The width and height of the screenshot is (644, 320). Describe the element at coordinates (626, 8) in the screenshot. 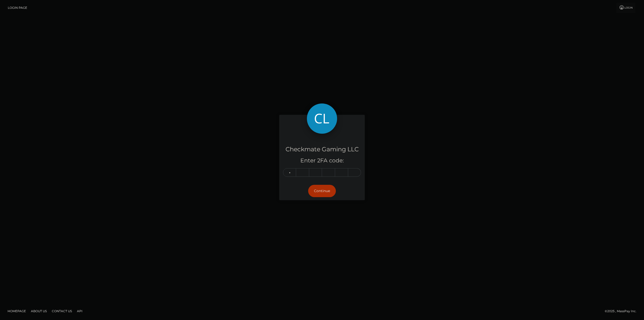

I see `a: Login` at that location.